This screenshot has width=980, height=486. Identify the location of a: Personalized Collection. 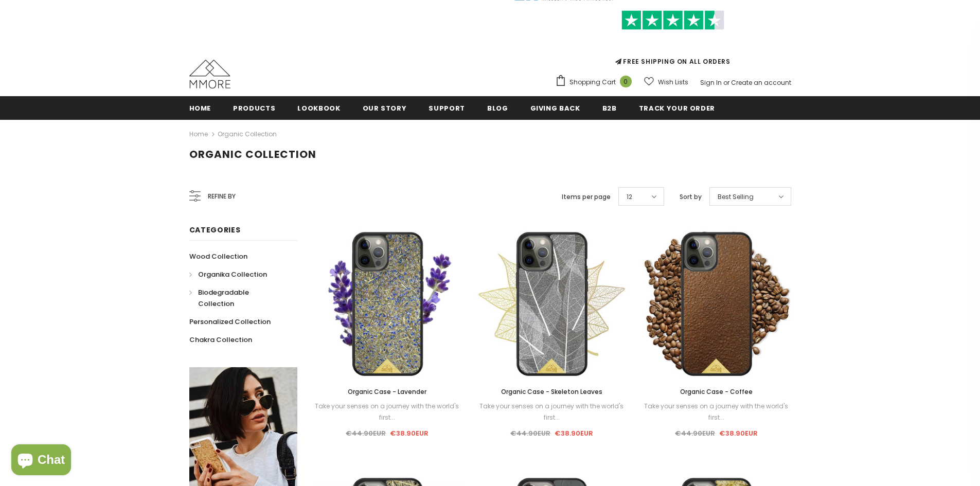
(230, 321).